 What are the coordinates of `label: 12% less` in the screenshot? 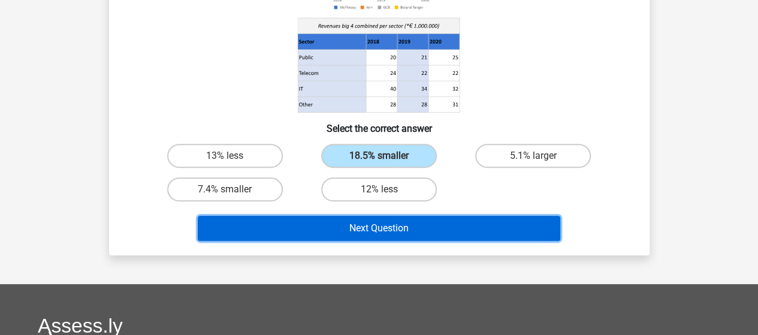 It's located at (379, 189).